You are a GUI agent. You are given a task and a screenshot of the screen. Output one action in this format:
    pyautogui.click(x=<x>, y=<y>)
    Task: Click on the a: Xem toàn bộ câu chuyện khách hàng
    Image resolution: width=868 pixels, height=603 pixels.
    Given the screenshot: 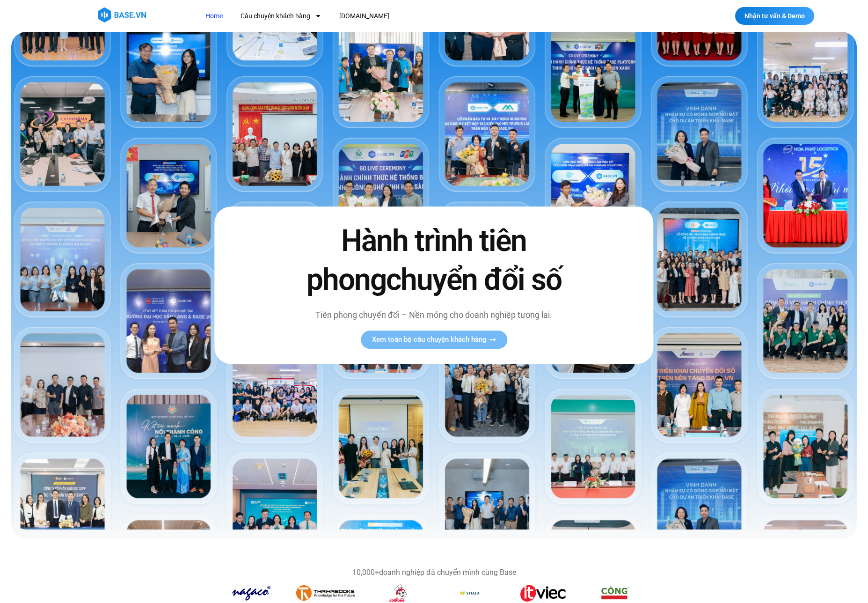 What is the action you would take?
    pyautogui.click(x=434, y=340)
    